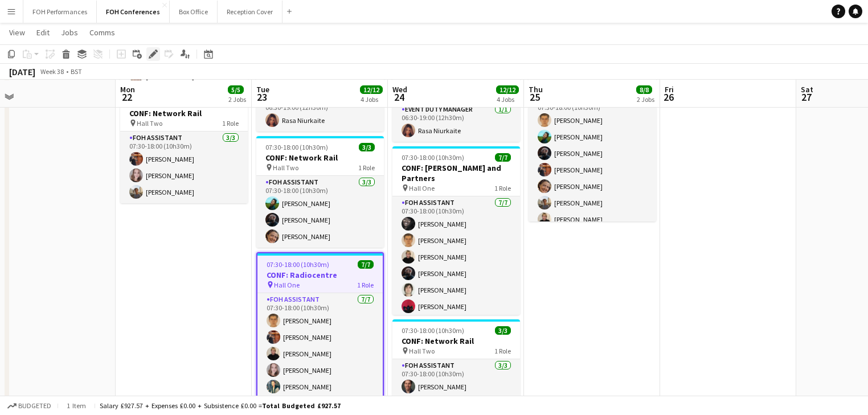 Image resolution: width=868 pixels, height=415 pixels. Describe the element at coordinates (52, 72) in the screenshot. I see `span: Week 38` at that location.